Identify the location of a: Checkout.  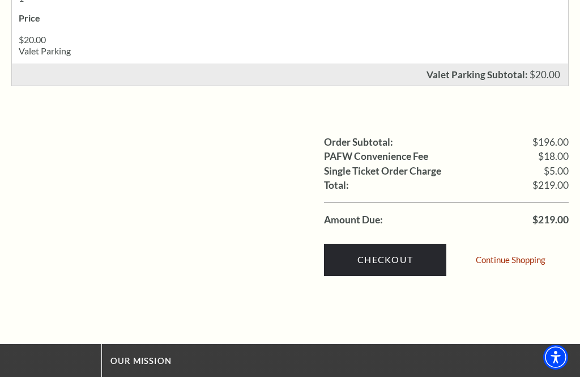
(385, 260).